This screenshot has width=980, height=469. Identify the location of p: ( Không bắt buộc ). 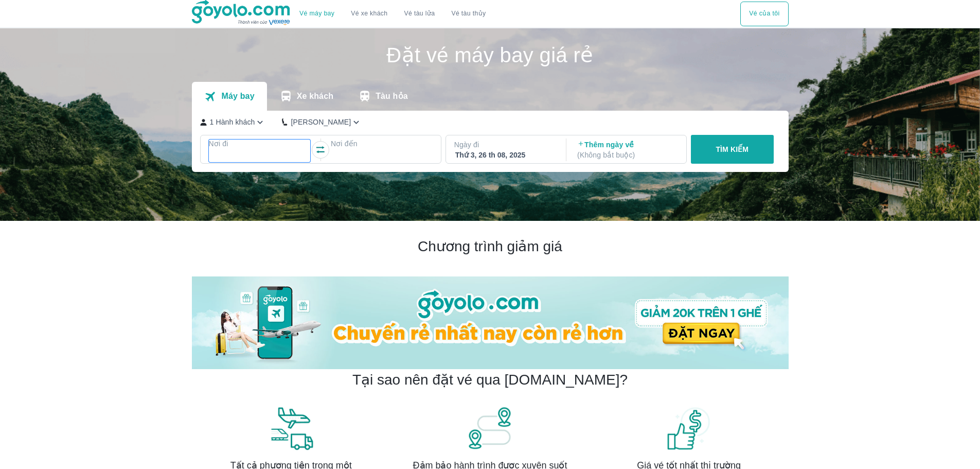
(627, 155).